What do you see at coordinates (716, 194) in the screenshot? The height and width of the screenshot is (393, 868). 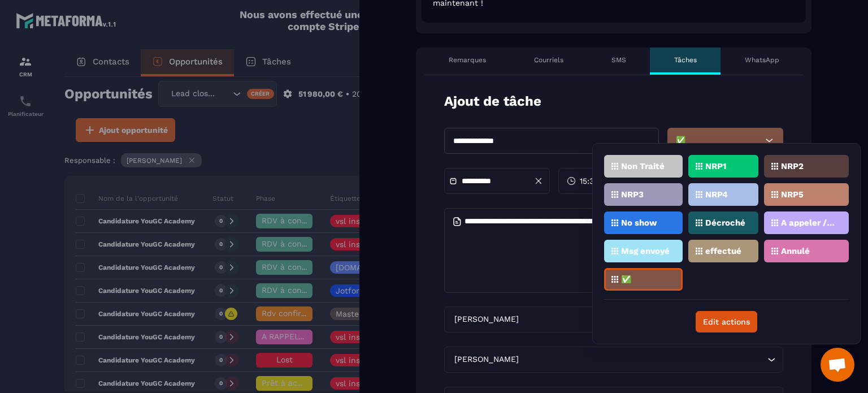 I see `p: NRP4` at bounding box center [716, 194].